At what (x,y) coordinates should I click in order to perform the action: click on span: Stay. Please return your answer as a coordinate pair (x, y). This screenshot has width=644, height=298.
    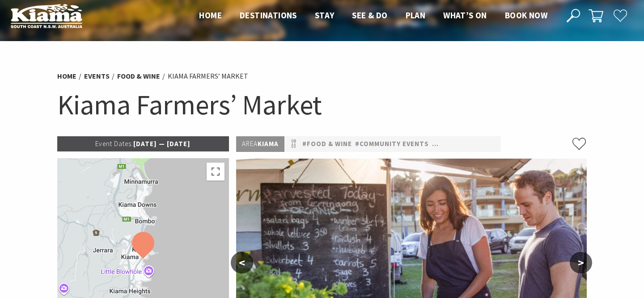
    Looking at the image, I should click on (324, 16).